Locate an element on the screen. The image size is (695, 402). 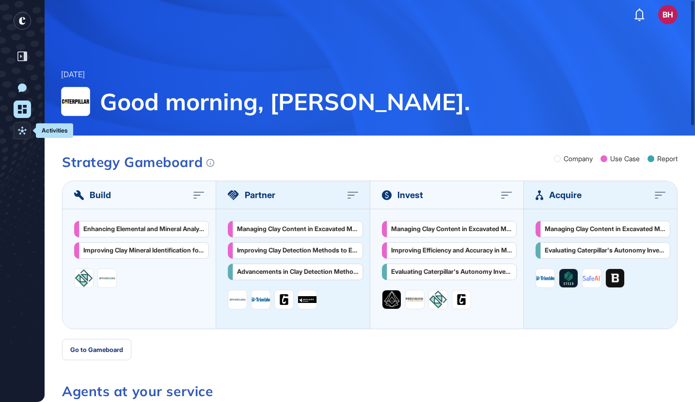
span: Build is located at coordinates (100, 194).